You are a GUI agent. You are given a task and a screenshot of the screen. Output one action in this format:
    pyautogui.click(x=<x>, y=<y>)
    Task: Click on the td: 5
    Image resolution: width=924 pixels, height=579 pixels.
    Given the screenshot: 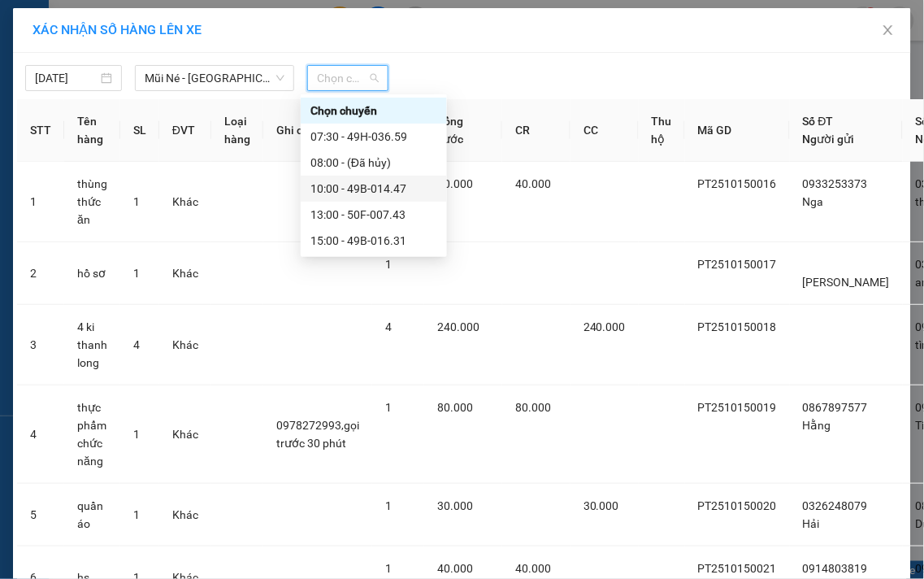 What is the action you would take?
    pyautogui.click(x=41, y=514)
    